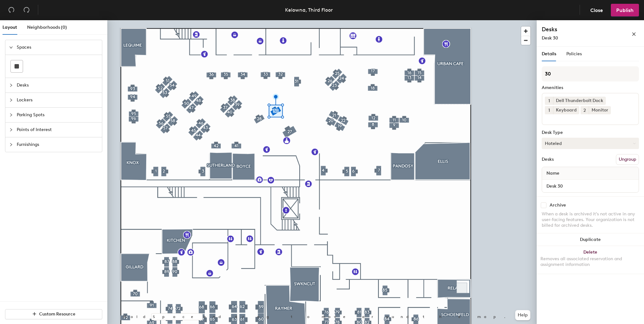 The height and width of the screenshot is (324, 644). I want to click on span: Desk 30, so click(550, 38).